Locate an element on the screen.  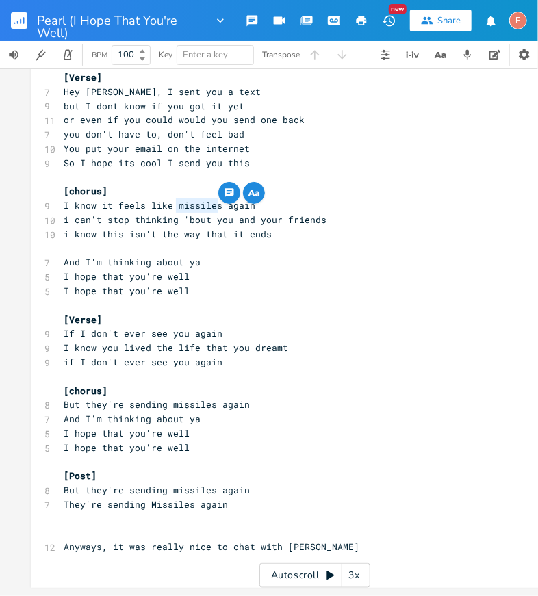
span: if I don't ever see you again is located at coordinates (143, 362).